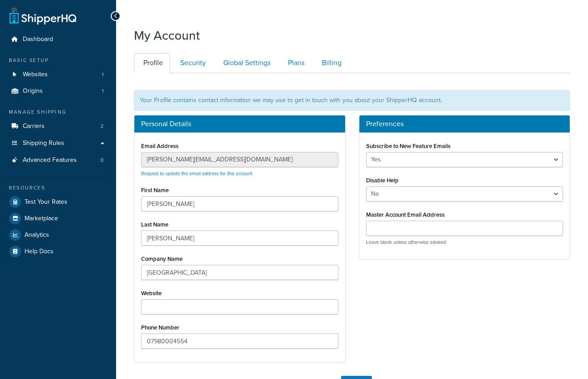  What do you see at coordinates (58, 143) in the screenshot?
I see `a: Shipping Rules` at bounding box center [58, 143].